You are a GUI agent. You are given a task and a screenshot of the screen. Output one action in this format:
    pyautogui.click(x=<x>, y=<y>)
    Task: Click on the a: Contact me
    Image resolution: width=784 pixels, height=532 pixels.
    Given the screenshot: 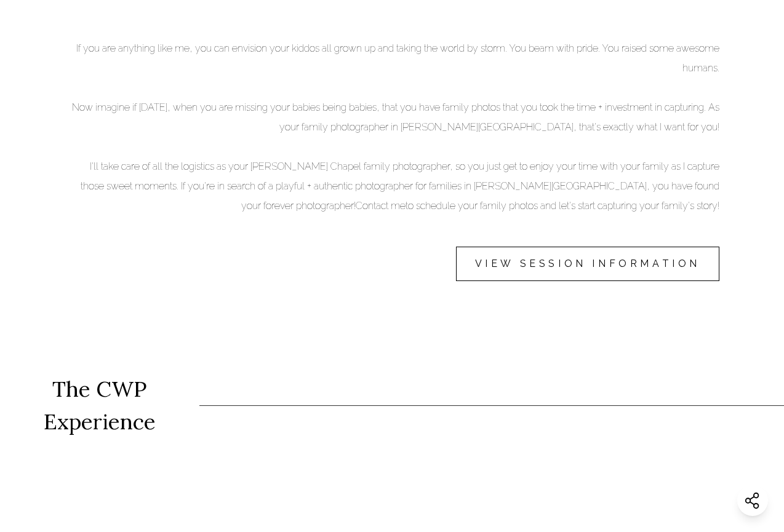 What is the action you would take?
    pyautogui.click(x=380, y=205)
    